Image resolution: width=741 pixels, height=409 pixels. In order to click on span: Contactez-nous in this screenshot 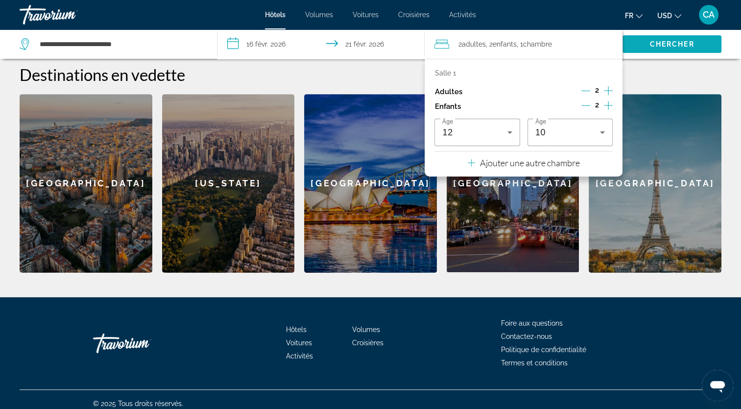, I will do `click(527, 336)`.